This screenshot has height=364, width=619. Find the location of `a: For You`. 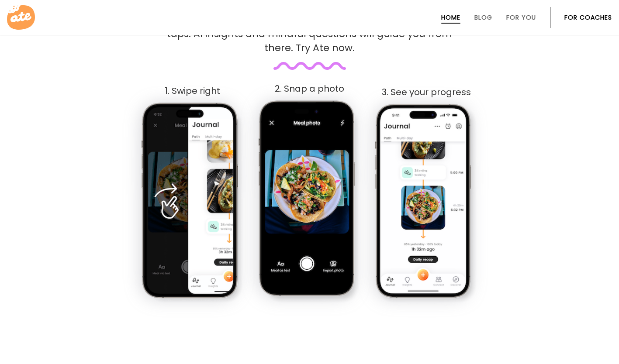

a: For You is located at coordinates (521, 17).